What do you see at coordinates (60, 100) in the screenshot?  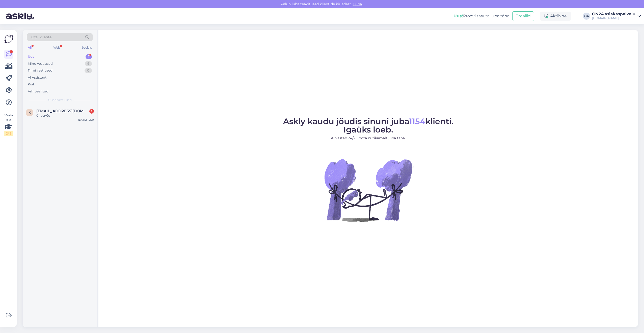 I see `span: Uued vestlused` at bounding box center [60, 100].